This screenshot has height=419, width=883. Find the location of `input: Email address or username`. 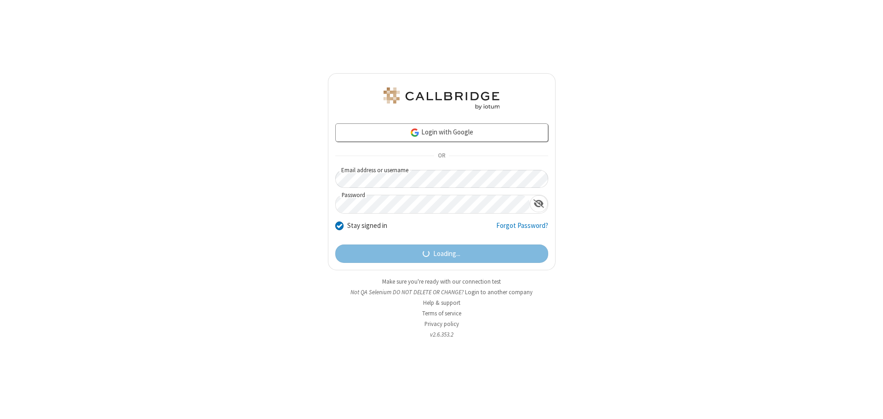

input: Email address or username is located at coordinates (442, 179).